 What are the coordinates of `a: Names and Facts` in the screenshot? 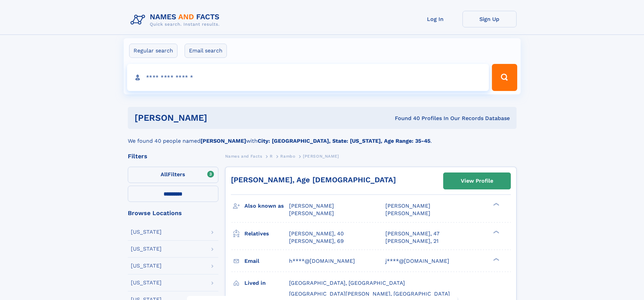 It's located at (244, 156).